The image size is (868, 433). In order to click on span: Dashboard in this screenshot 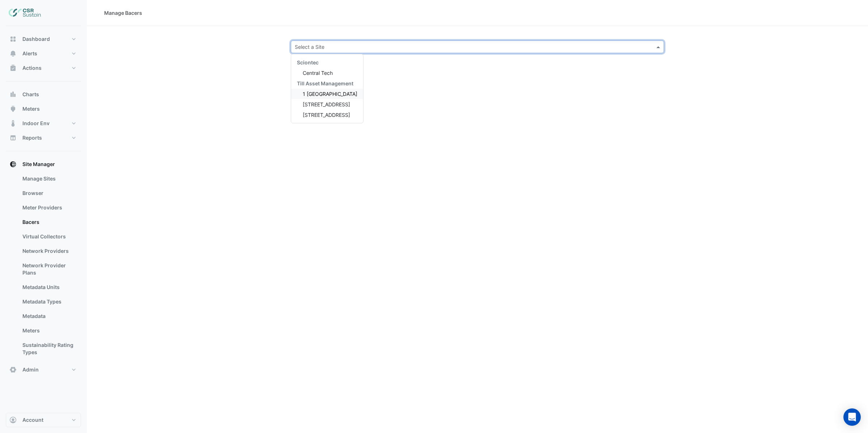, I will do `click(36, 39)`.